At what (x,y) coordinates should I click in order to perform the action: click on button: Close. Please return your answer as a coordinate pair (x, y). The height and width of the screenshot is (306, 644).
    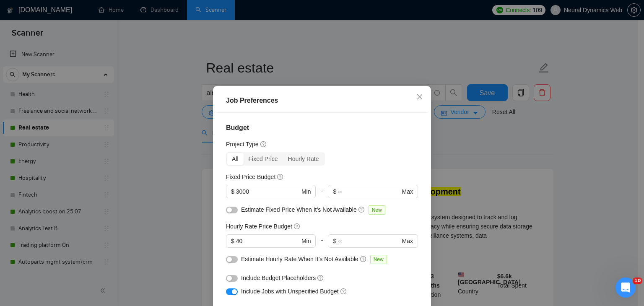
    Looking at the image, I should click on (420, 97).